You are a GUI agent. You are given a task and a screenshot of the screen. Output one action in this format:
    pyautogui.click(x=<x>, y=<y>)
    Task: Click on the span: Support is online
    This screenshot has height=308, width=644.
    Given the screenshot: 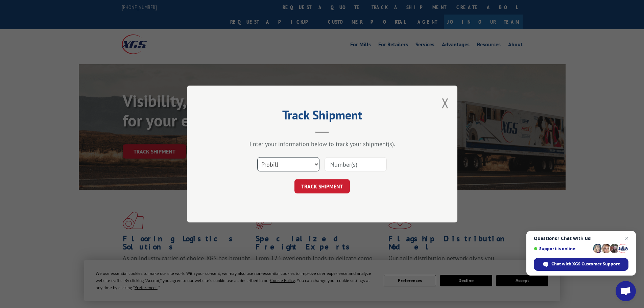 What is the action you would take?
    pyautogui.click(x=562, y=249)
    